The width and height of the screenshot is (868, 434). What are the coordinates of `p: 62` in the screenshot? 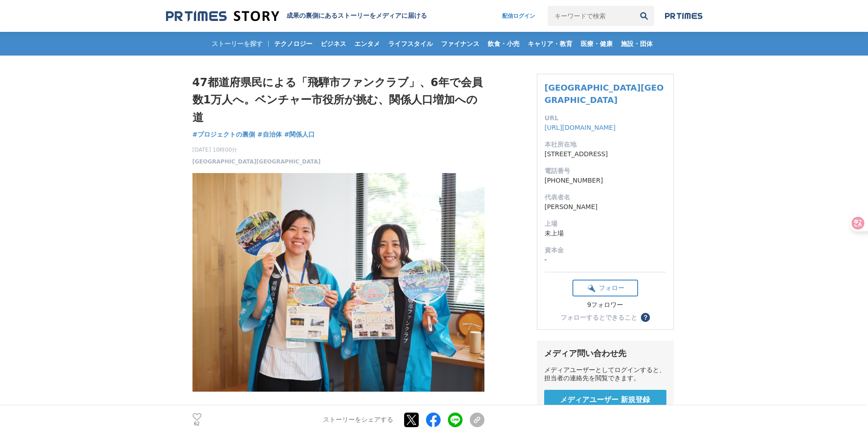 It's located at (198, 424).